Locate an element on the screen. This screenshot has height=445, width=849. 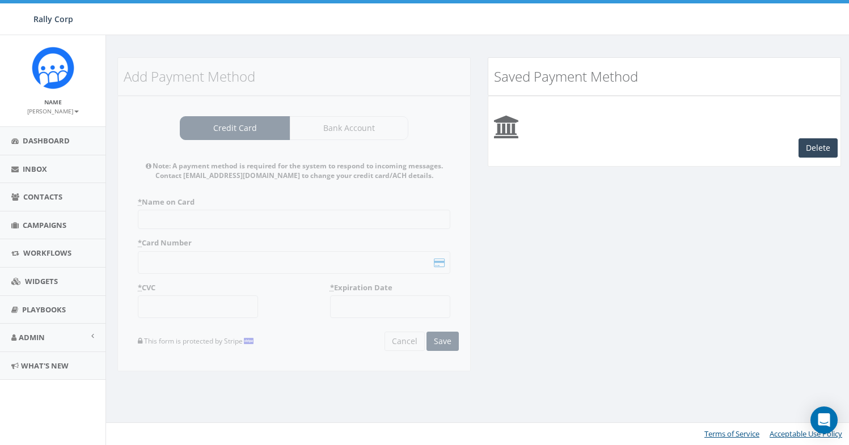
span: Campaigns is located at coordinates (44, 225).